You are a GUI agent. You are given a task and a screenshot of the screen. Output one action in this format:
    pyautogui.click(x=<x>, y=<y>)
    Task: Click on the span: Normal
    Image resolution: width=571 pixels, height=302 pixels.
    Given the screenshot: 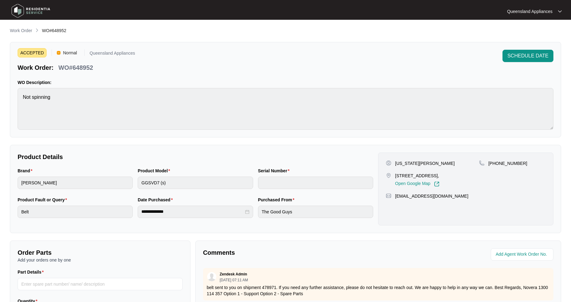 What is the action you would take?
    pyautogui.click(x=70, y=53)
    